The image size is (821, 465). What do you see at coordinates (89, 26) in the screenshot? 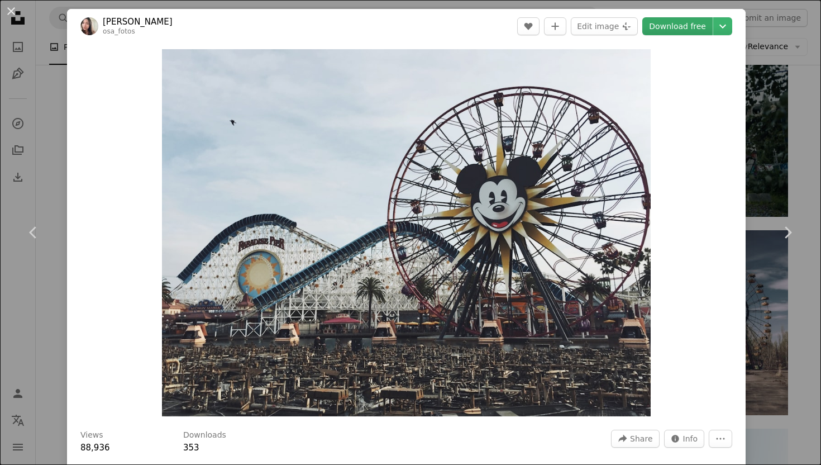
I see `a: Go to Cristina Carrillo's profile` at bounding box center [89, 26].